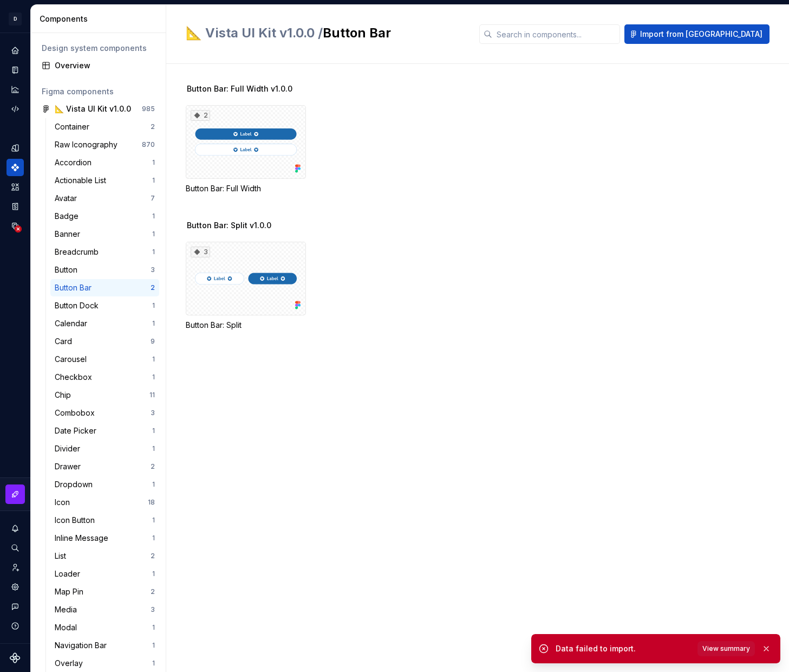  I want to click on div: Home, so click(15, 50).